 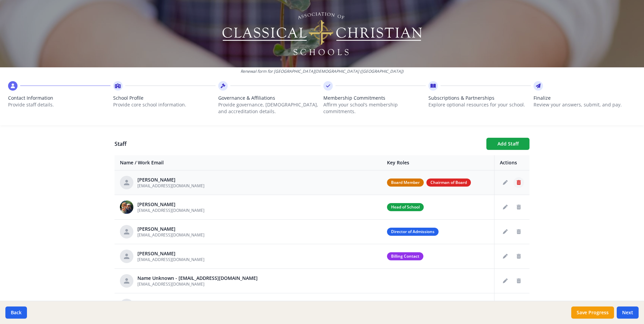 I want to click on span: Director of Admissions, so click(x=413, y=232).